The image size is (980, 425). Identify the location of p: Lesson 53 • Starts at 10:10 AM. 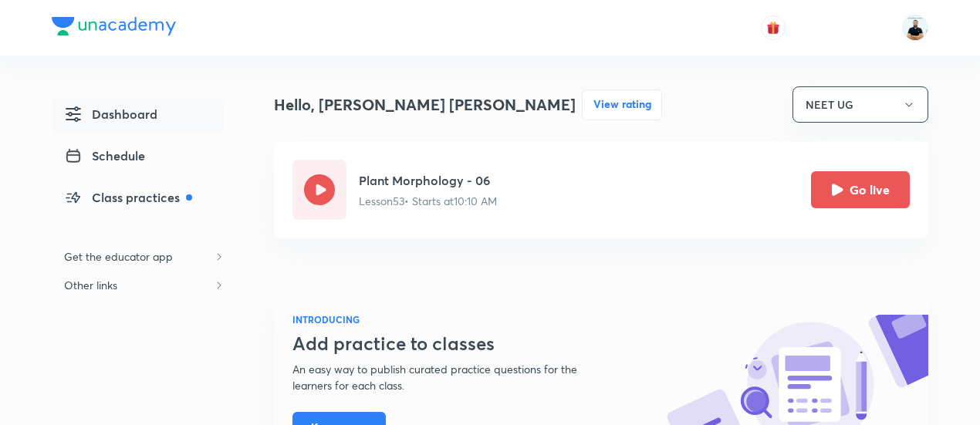
(427, 201).